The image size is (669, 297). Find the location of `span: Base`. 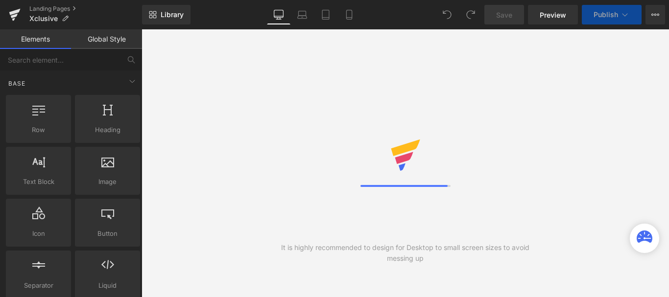

span: Base is located at coordinates (17, 83).